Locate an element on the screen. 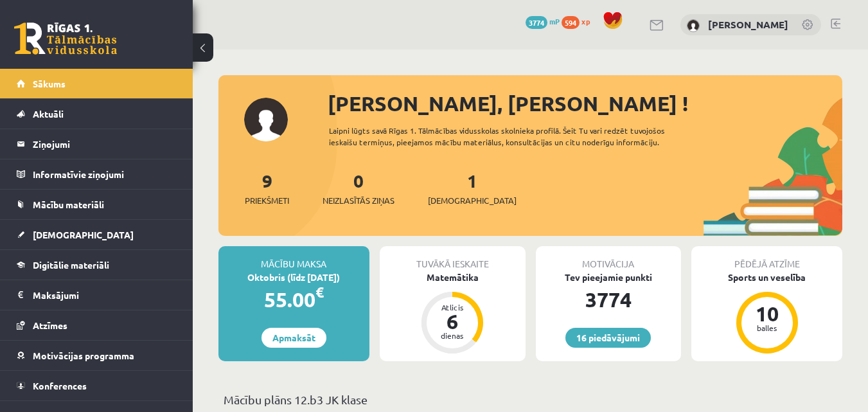 This screenshot has height=412, width=868. a: Mācību materiāli is located at coordinates (97, 204).